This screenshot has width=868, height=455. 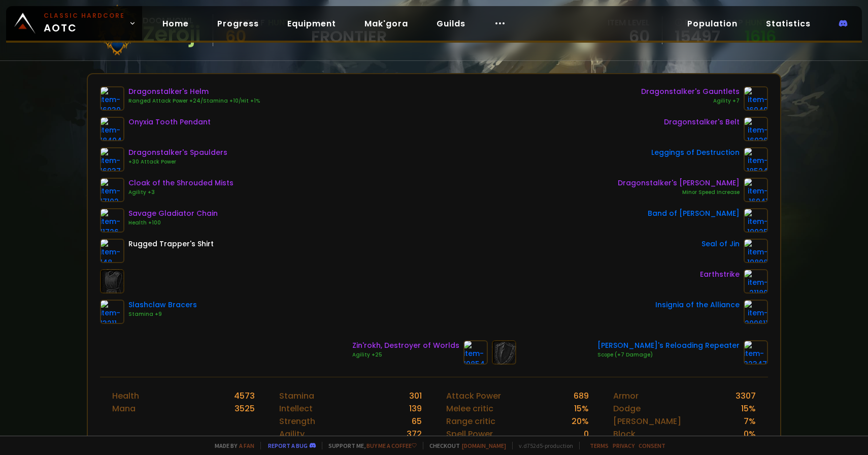 What do you see at coordinates (415, 408) in the screenshot?
I see `div: 139` at bounding box center [415, 408].